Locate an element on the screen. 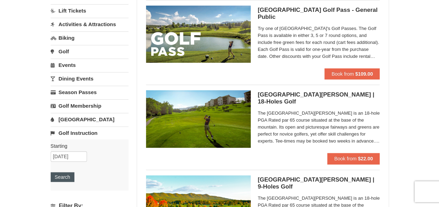  img: 6619859-108-f6e09677.jpg is located at coordinates (198, 34).